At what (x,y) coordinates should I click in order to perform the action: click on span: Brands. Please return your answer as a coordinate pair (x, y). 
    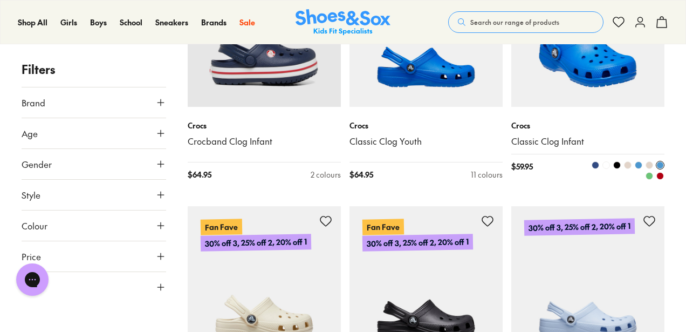
    Looking at the image, I should click on (214, 22).